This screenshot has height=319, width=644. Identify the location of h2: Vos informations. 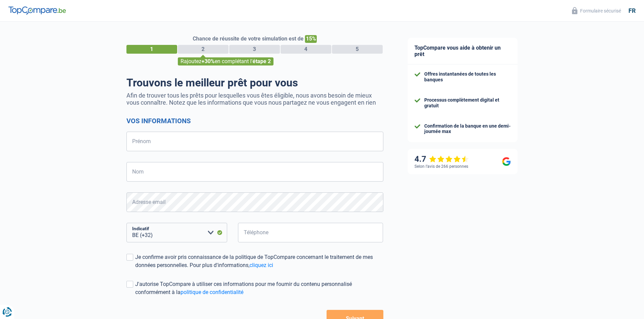
(255, 121).